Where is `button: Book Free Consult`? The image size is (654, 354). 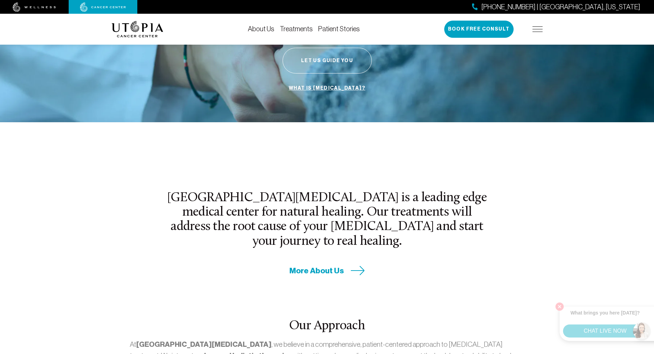
button: Book Free Consult is located at coordinates (479, 29).